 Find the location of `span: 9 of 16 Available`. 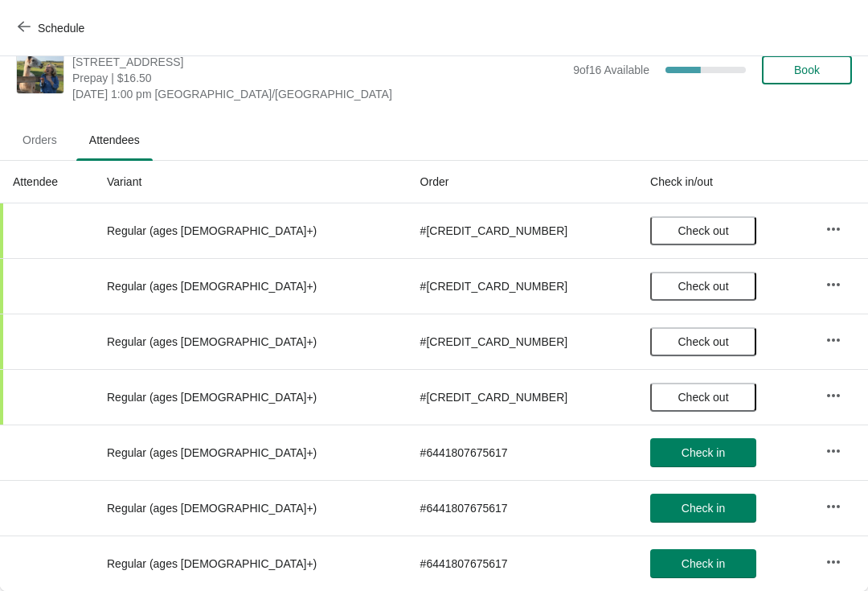

span: 9 of 16 Available is located at coordinates (611, 70).